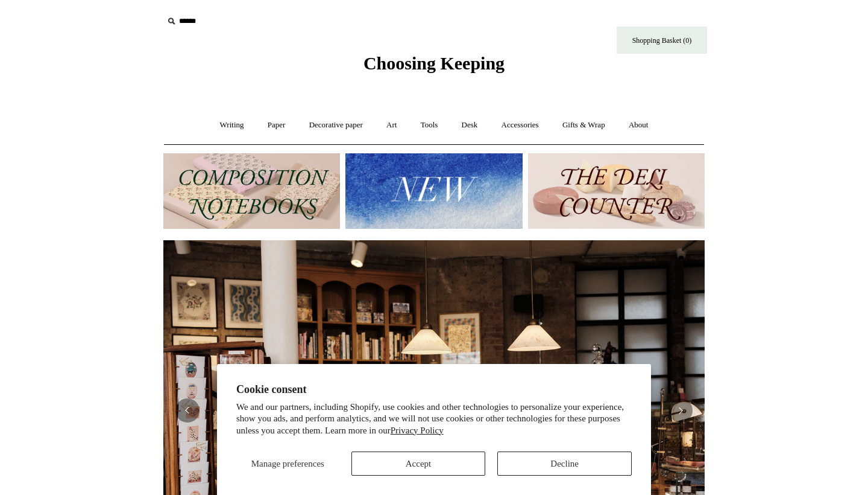 The height and width of the screenshot is (495, 868). Describe the element at coordinates (434, 191) in the screenshot. I see `img: New.jpg__PID:f73bdf93-380a-4a35-bcfe-7823039498e1` at that location.